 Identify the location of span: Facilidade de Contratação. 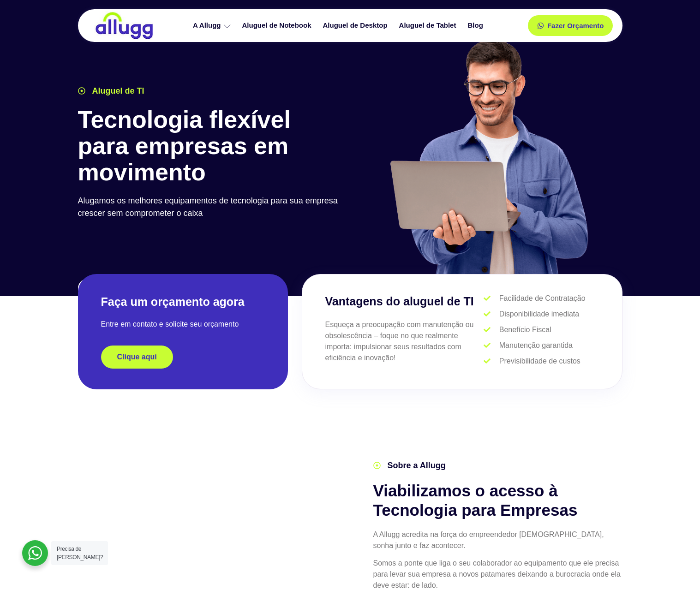
(541, 299).